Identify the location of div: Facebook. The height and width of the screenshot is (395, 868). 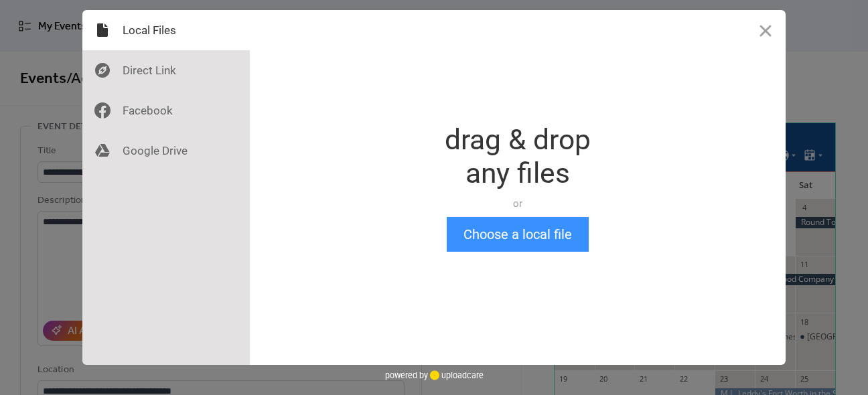
(166, 111).